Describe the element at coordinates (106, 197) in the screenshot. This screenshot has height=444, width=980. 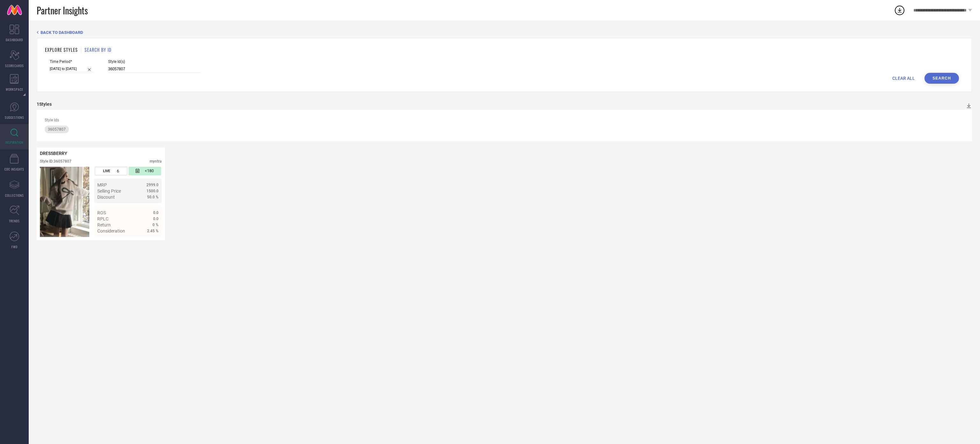
I see `span: Discount` at that location.